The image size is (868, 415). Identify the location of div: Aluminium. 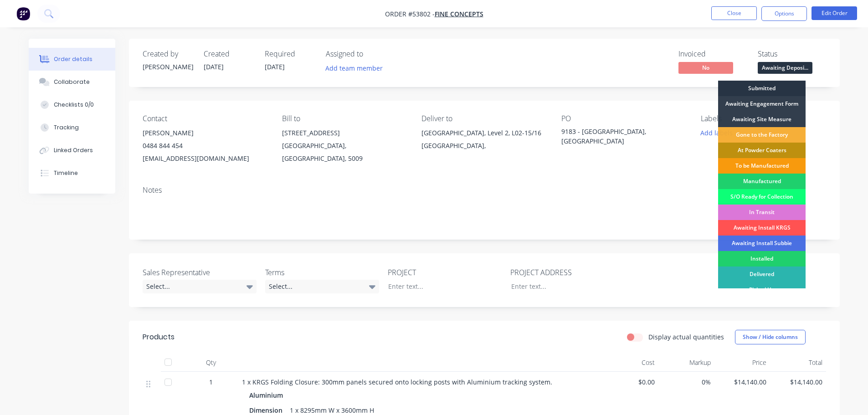
(268, 395).